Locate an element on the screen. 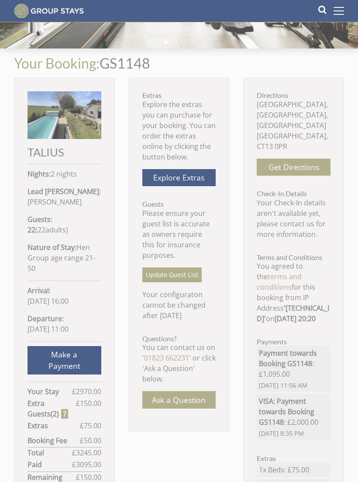 This screenshot has width=358, height=482. p: Explore the extras you can purchase for your booking. You can order the extras online by clicking... is located at coordinates (179, 131).